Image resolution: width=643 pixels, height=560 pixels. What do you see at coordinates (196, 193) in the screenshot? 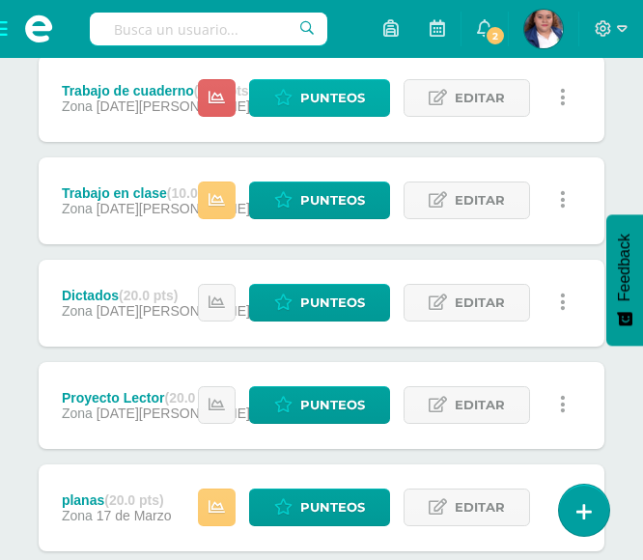
I see `strong: (10.0 pts)` at bounding box center [196, 193].